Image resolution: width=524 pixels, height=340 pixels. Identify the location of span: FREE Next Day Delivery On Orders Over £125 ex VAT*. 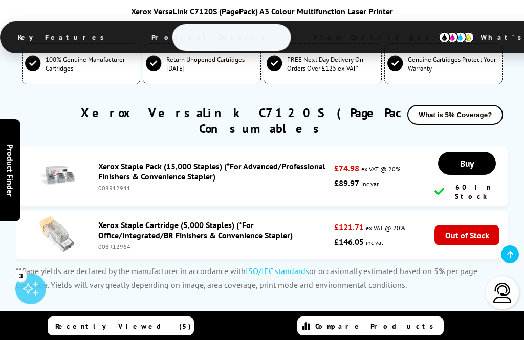
(332, 64).